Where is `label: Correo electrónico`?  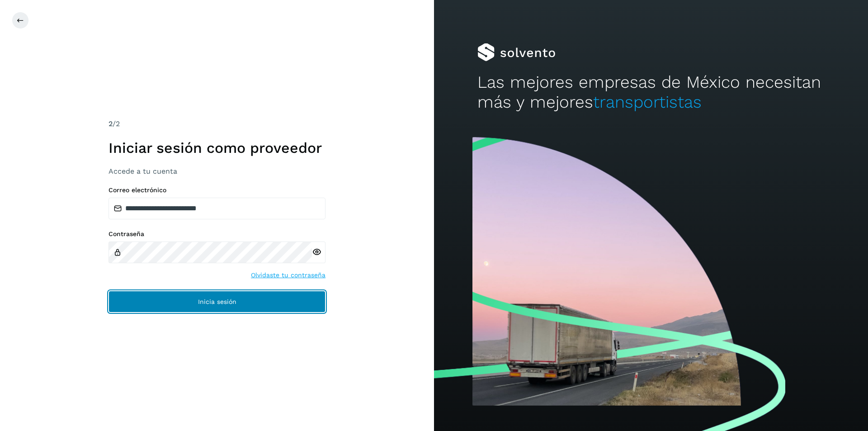
label: Correo electrónico is located at coordinates (217, 189).